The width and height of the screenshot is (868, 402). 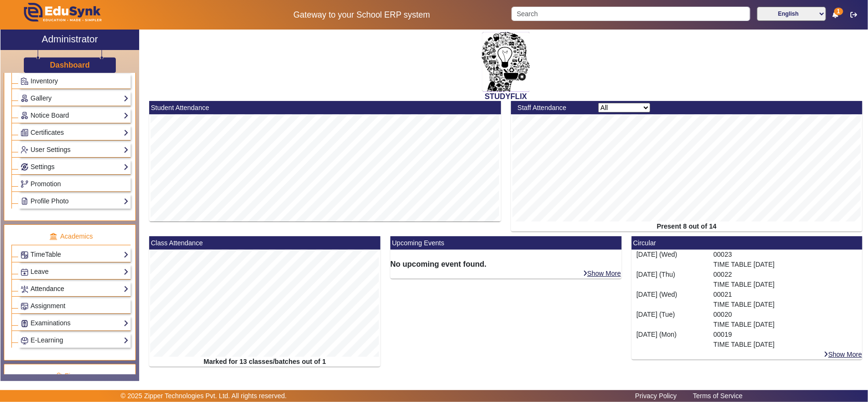 I want to click on img: Assignments.png, so click(x=24, y=306).